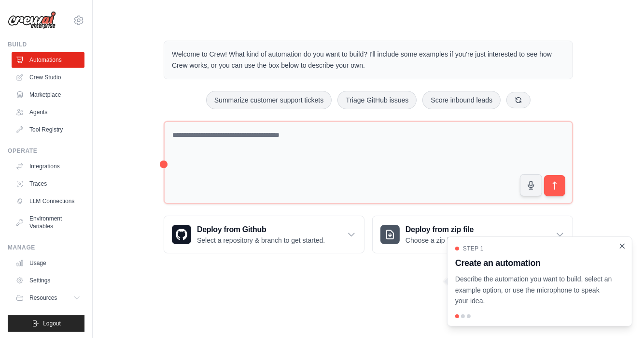 The width and height of the screenshot is (644, 338). Describe the element at coordinates (446, 240) in the screenshot. I see `p: Choose a zip file to upload.` at that location.